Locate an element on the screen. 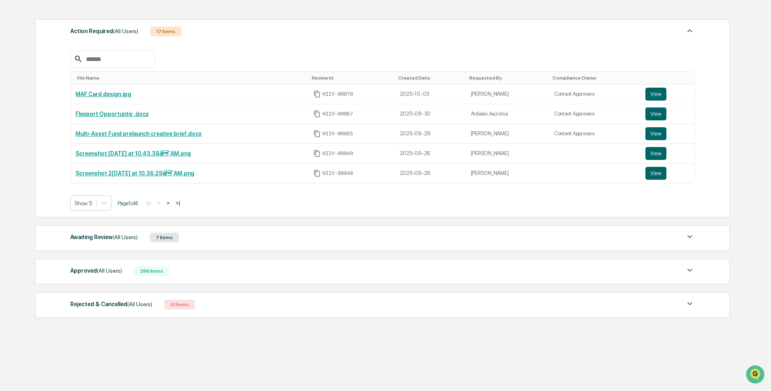  span: Attestations is located at coordinates (83, 106).